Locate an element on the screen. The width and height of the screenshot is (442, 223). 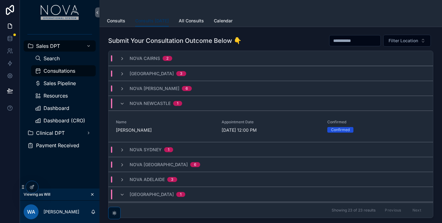
span: Search is located at coordinates (52, 58).